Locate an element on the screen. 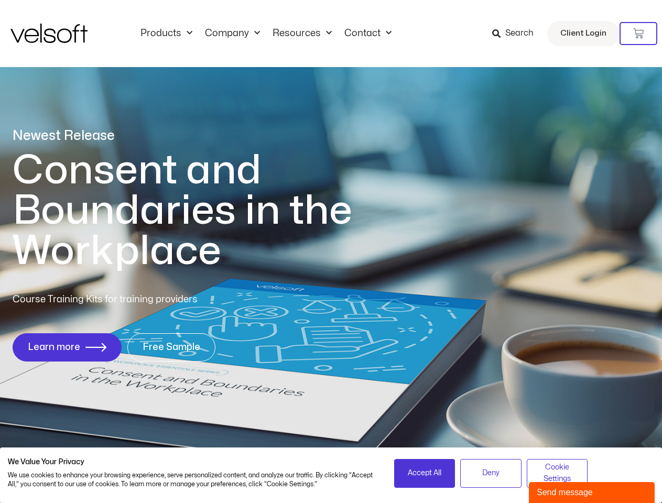 The width and height of the screenshot is (662, 503). span: Free Sample is located at coordinates (171, 347).